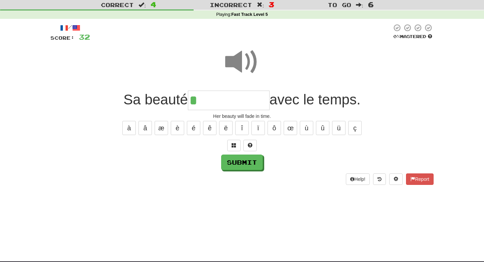 This screenshot has height=262, width=484. I want to click on div: Mastered, so click(413, 37).